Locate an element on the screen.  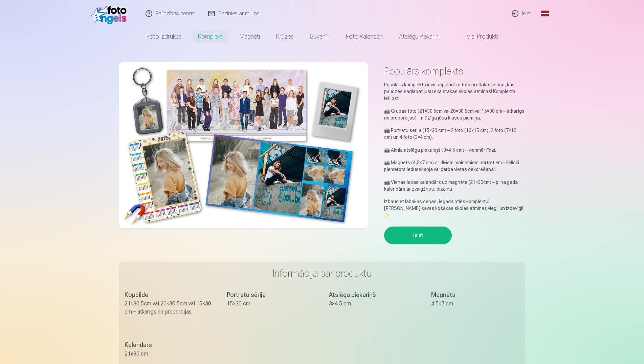
div: 21x30 cm is located at coordinates (168, 354).